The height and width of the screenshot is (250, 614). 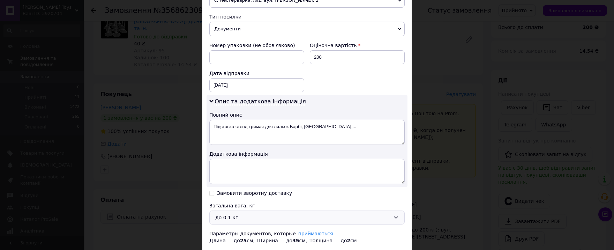 I want to click on span: 25, so click(x=243, y=240).